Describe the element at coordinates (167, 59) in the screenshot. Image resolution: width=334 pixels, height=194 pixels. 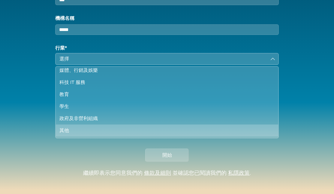
I see `button: 選擇` at that location.